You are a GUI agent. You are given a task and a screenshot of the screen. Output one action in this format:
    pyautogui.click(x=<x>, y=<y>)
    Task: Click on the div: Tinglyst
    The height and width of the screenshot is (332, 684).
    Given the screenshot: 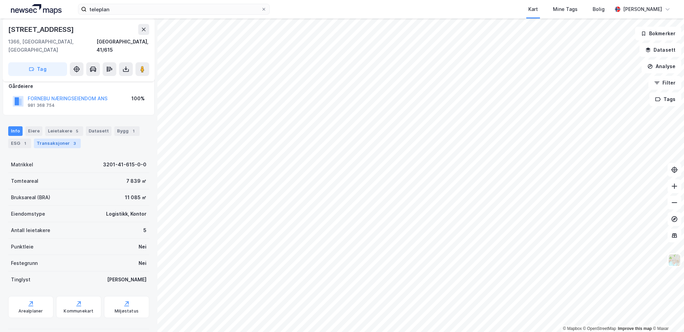 What is the action you would take?
    pyautogui.click(x=21, y=279)
    